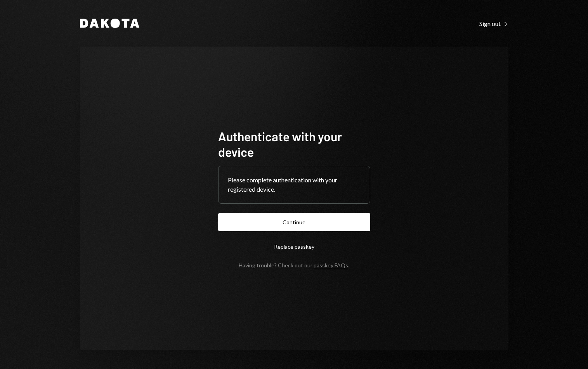 This screenshot has height=369, width=588. Describe the element at coordinates (331, 265) in the screenshot. I see `a: passkey FAQs` at that location.